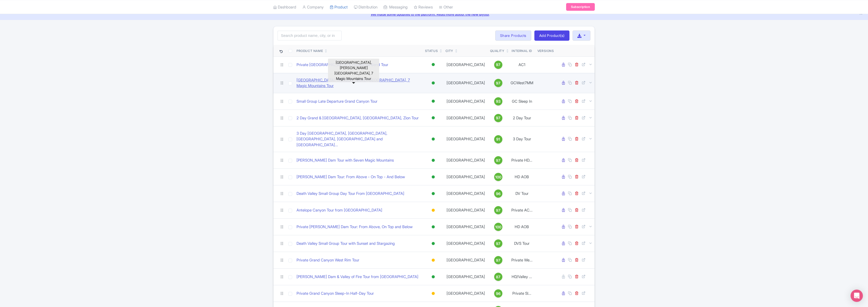 Image resolution: width=868 pixels, height=307 pixels. Describe the element at coordinates (856, 295) in the screenshot. I see `div: Open Intercom Messenger` at that location.